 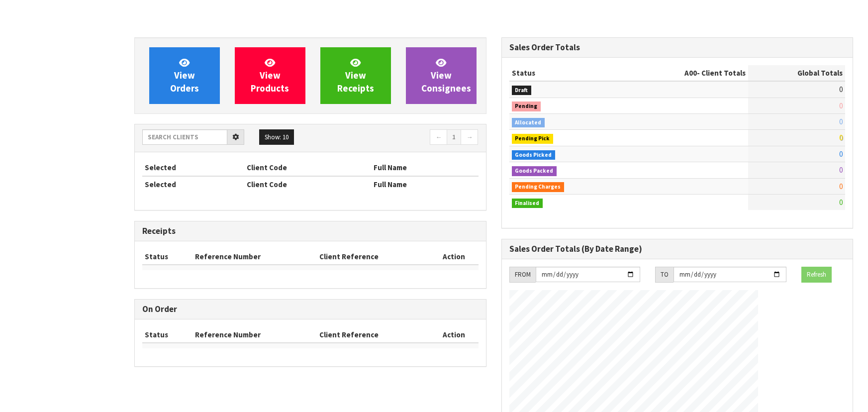 I want to click on div: FROM, so click(x=522, y=275).